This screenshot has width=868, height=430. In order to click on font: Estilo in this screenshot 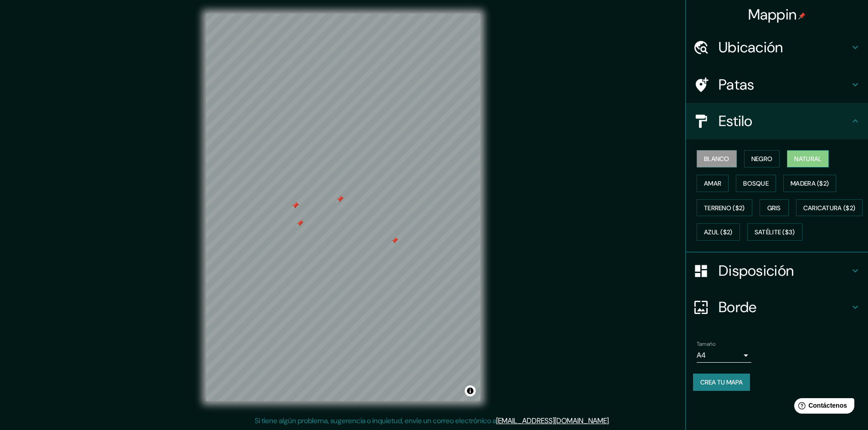, I will do `click(735, 121)`.